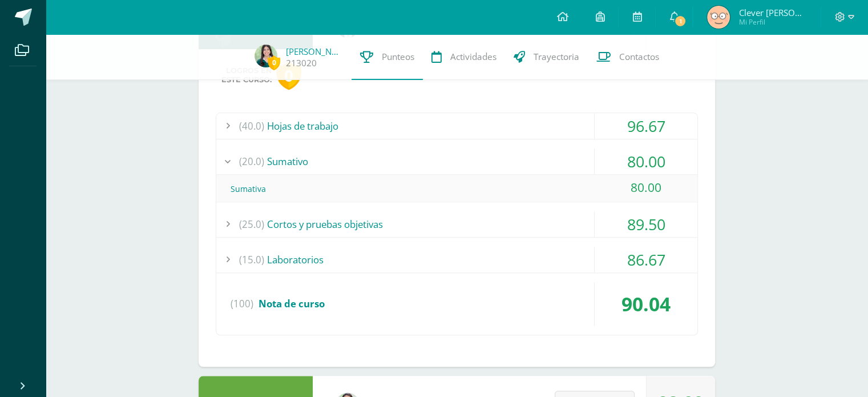  What do you see at coordinates (252, 224) in the screenshot?
I see `span: (25.0)` at bounding box center [252, 224].